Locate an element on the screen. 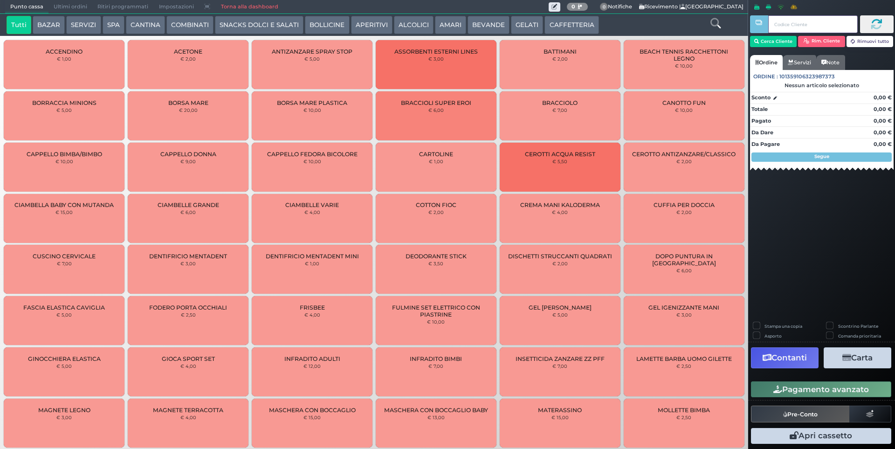  span: INFRADITO BIMBI is located at coordinates (436, 359).